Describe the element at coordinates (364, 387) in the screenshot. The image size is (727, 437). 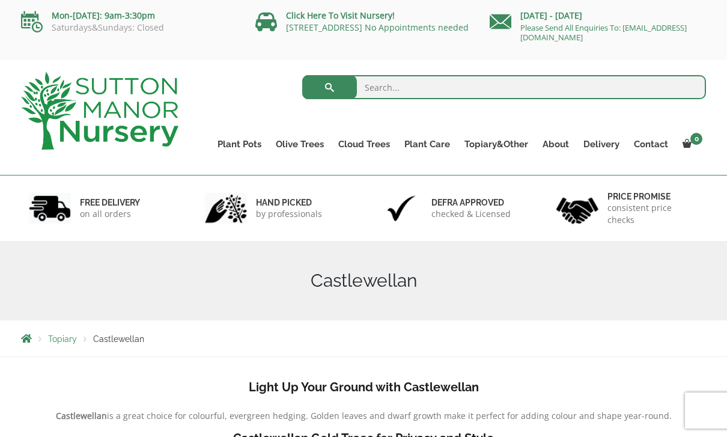
I see `b: Light Up Your Ground with Castlewellan` at that location.